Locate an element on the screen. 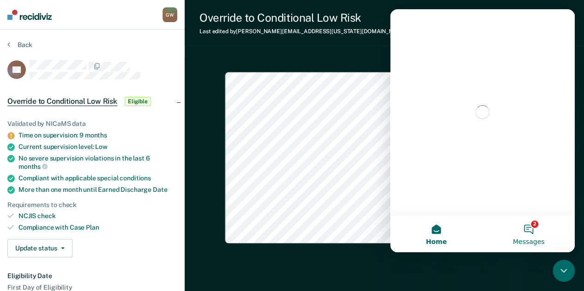 This screenshot has height=291, width=584. img: Recidiviz is located at coordinates (30, 15).